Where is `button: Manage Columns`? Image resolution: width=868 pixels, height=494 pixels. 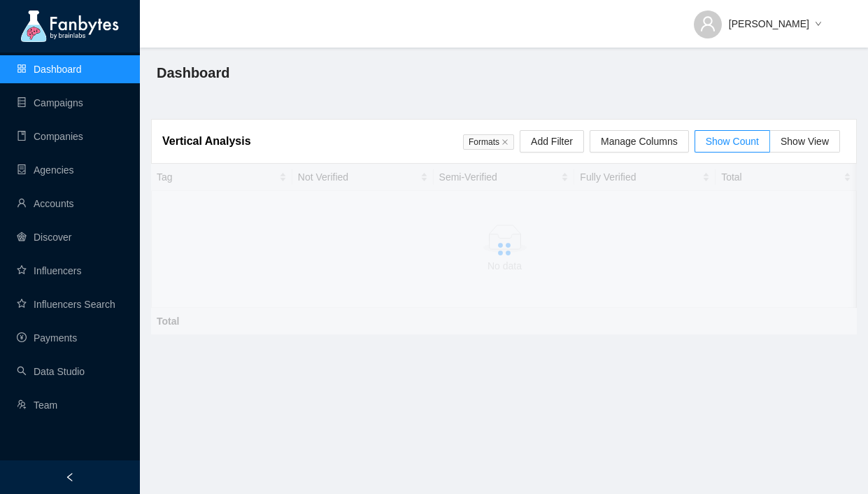 button: Manage Columns is located at coordinates (639, 141).